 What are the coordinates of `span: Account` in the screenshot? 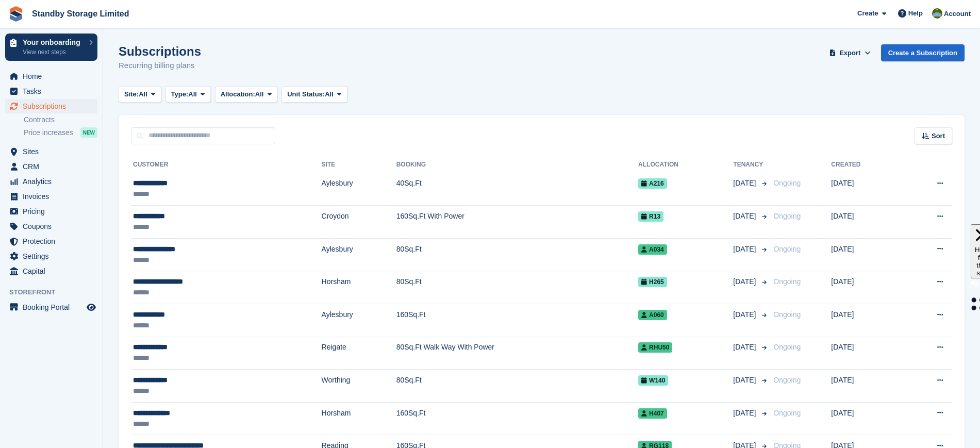 It's located at (957, 14).